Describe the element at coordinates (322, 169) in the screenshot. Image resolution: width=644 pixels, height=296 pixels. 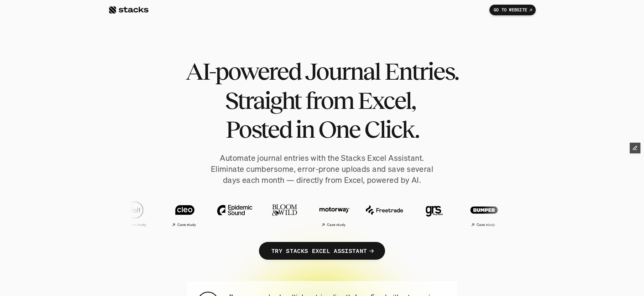
I see `p: Automate journal entries with the Stacks Excel Assistant. Eliminate cumbersome, error-prone uploa...` at that location.